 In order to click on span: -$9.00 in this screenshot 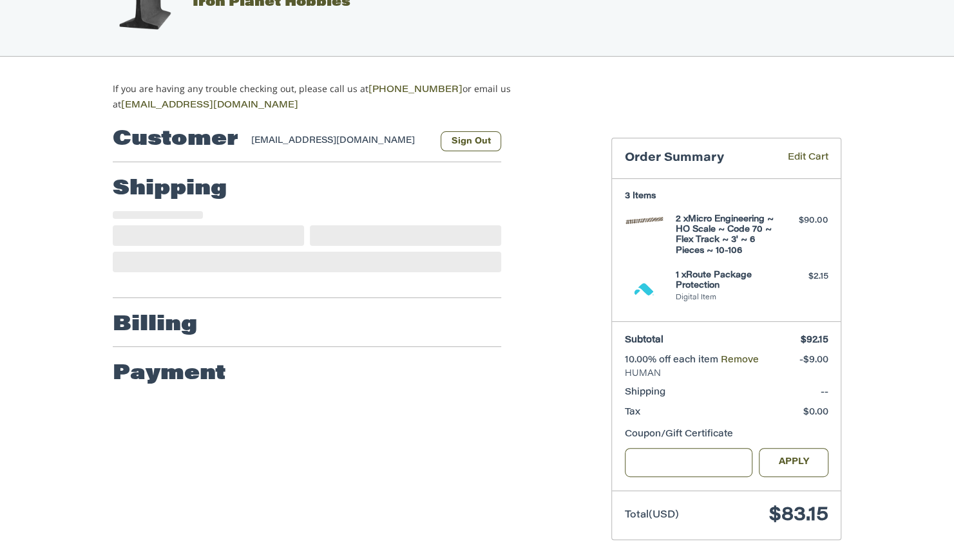, I will do `click(813, 360)`.